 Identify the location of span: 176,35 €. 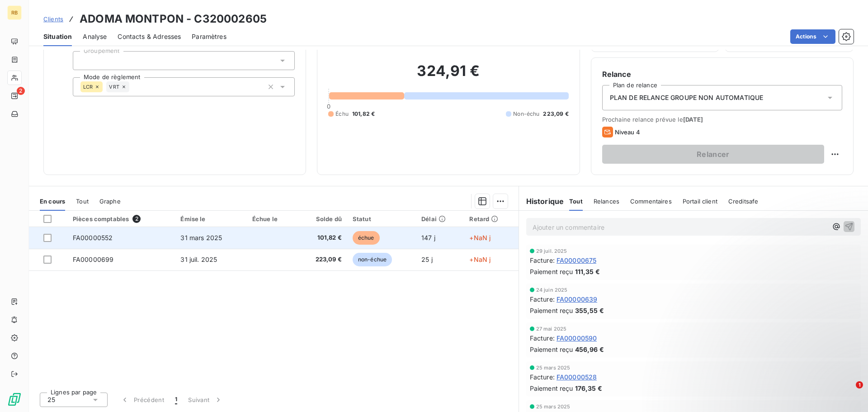
(588, 388).